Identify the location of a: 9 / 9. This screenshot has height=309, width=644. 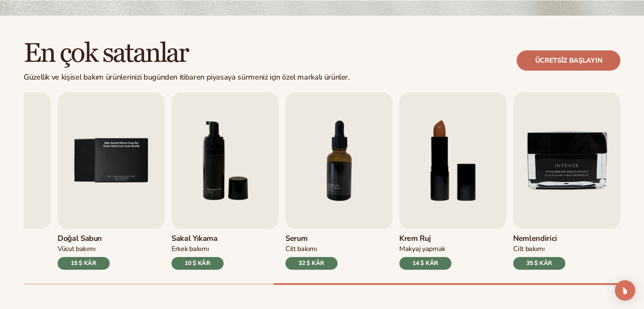
(566, 181).